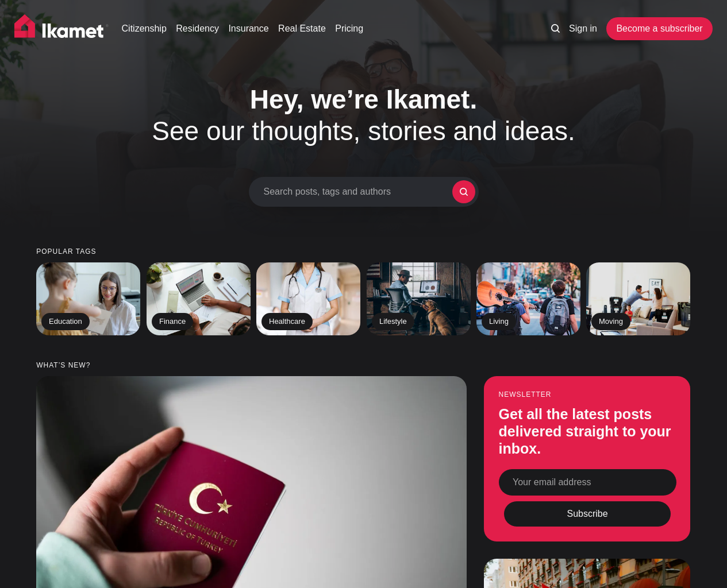  Describe the element at coordinates (66, 321) in the screenshot. I see `h2: Education` at that location.